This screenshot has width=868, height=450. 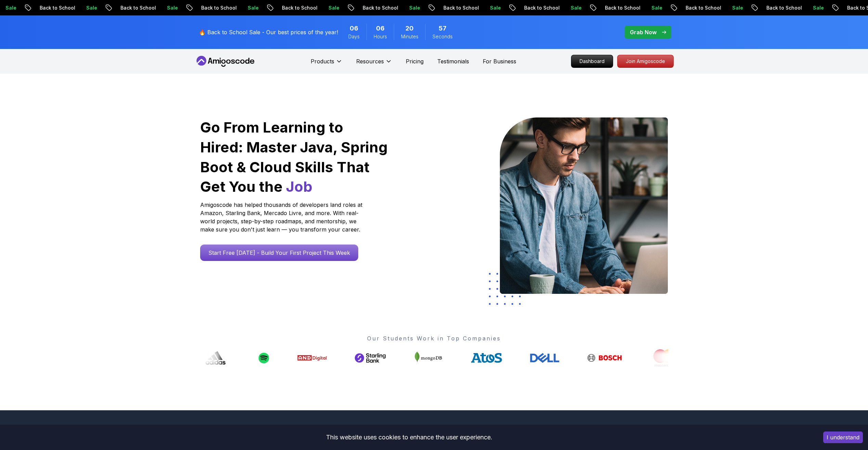 I want to click on a: Dashboard, so click(x=592, y=62).